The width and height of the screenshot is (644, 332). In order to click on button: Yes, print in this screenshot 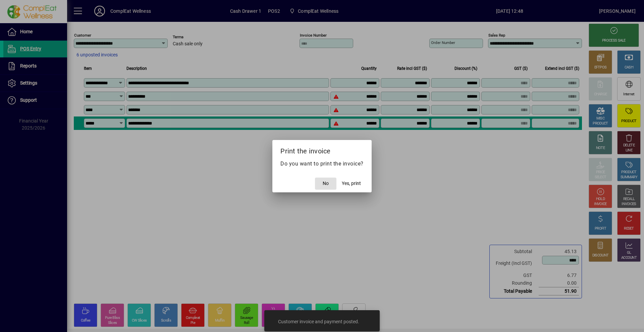, I will do `click(351, 184)`.